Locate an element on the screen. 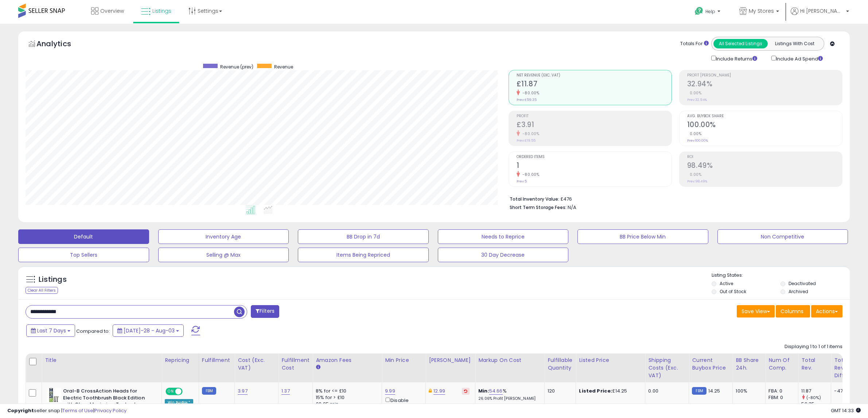 The width and height of the screenshot is (868, 418). span: Compared to: is located at coordinates (93, 331).